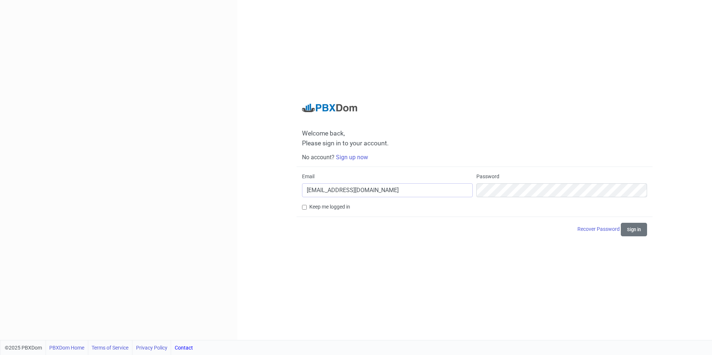 Image resolution: width=712 pixels, height=355 pixels. What do you see at coordinates (599, 229) in the screenshot?
I see `a: Recover Password` at bounding box center [599, 229].